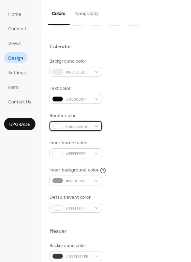 The height and width of the screenshot is (262, 191). Describe the element at coordinates (20, 102) in the screenshot. I see `span: Contact Us` at that location.